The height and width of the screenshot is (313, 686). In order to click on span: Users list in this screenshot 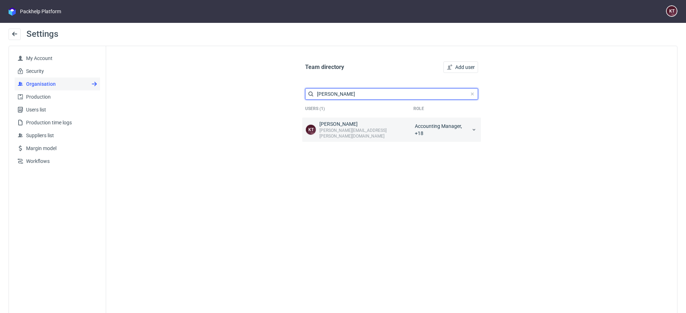, I will do `click(60, 110)`.